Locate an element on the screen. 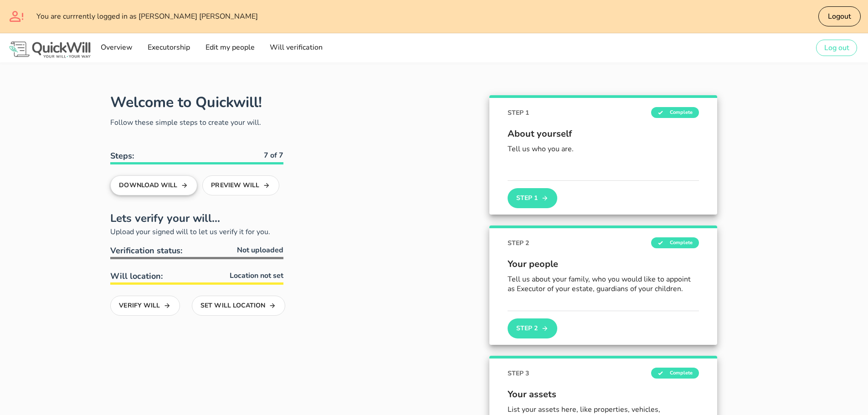 The height and width of the screenshot is (415, 868). span: Logout is located at coordinates (839, 16).